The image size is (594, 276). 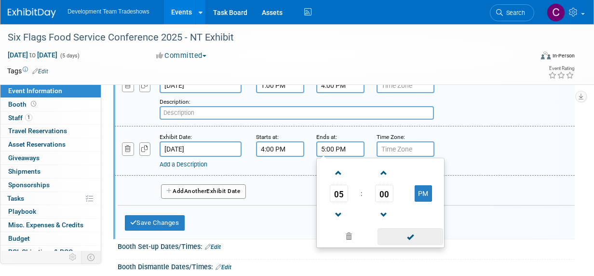 What do you see at coordinates (296, 113) in the screenshot?
I see `input: Description` at bounding box center [296, 113].